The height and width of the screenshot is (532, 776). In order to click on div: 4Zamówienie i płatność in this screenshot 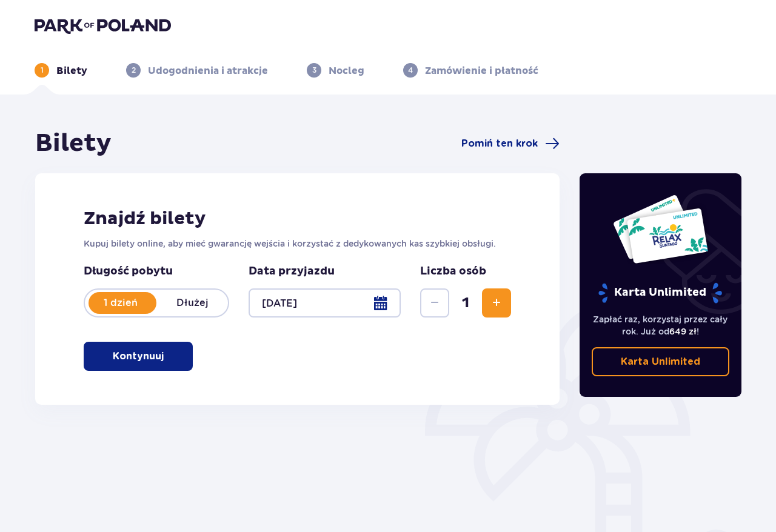, I will do `click(470, 71)`.